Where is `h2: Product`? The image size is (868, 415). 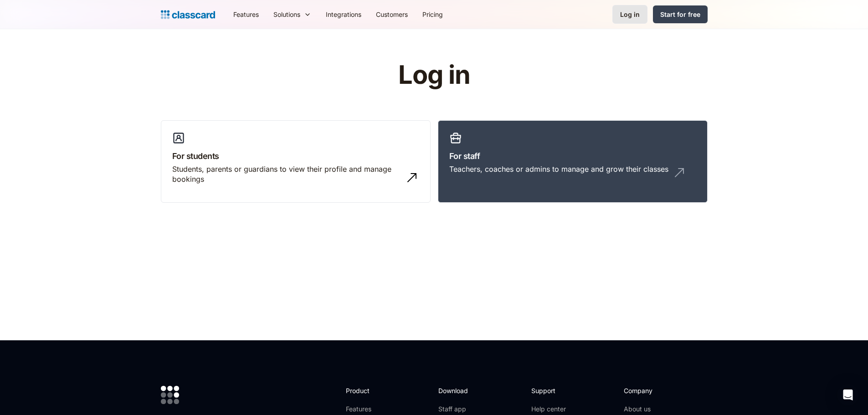
h2: Product is located at coordinates (370, 390).